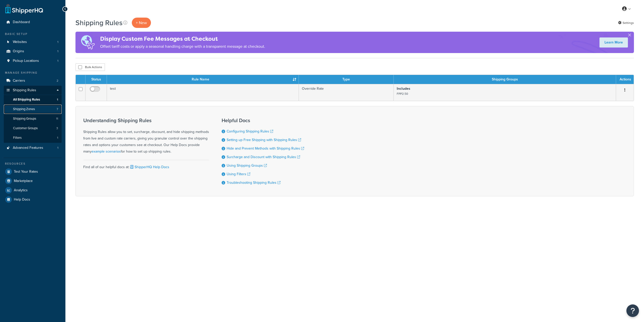  What do you see at coordinates (99, 23) in the screenshot?
I see `h1: Shipping Rules` at bounding box center [99, 23].